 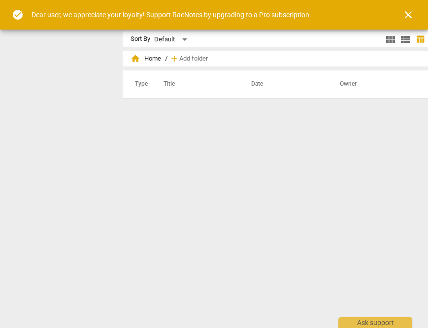 I want to click on span: Home, so click(x=146, y=59).